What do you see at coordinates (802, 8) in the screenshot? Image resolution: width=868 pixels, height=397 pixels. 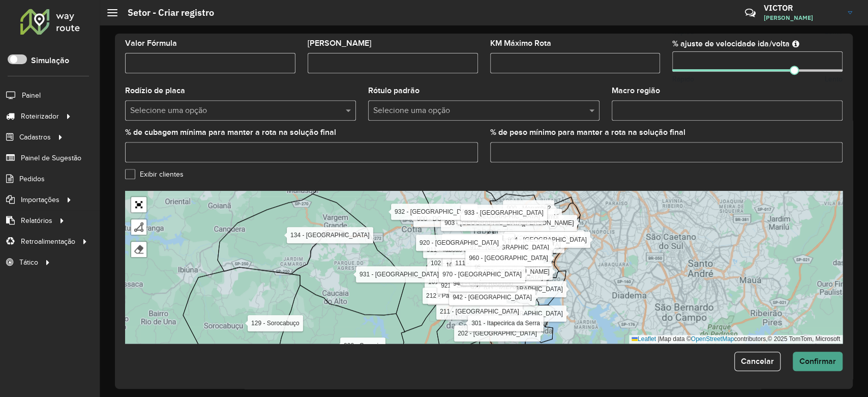 I see `h3: VICTOR` at bounding box center [802, 8].